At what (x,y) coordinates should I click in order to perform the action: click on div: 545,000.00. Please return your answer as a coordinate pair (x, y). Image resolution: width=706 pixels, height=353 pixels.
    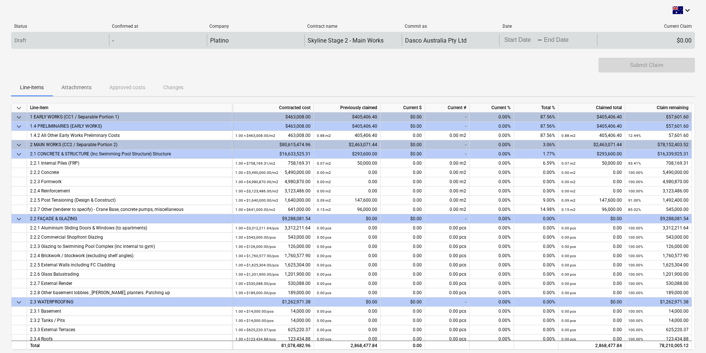
    Looking at the image, I should click on (658, 210).